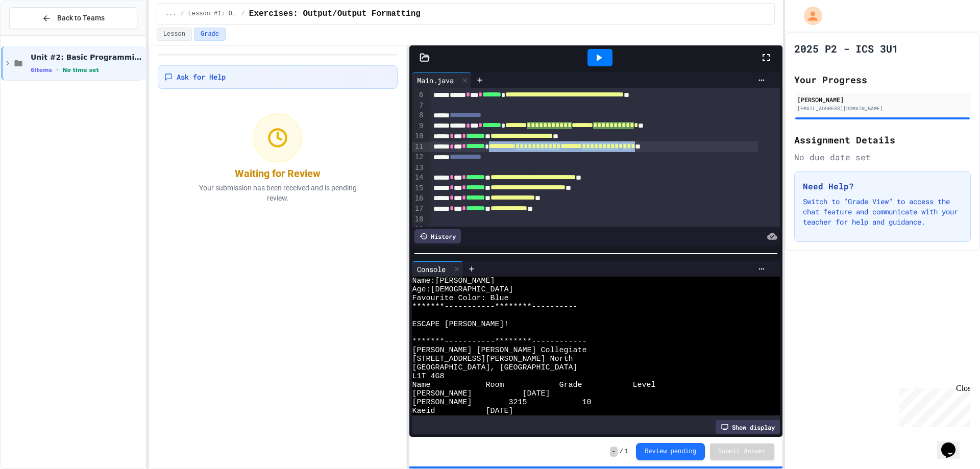 The height and width of the screenshot is (469, 980). What do you see at coordinates (742, 452) in the screenshot?
I see `span: Submit Answer` at bounding box center [742, 452].